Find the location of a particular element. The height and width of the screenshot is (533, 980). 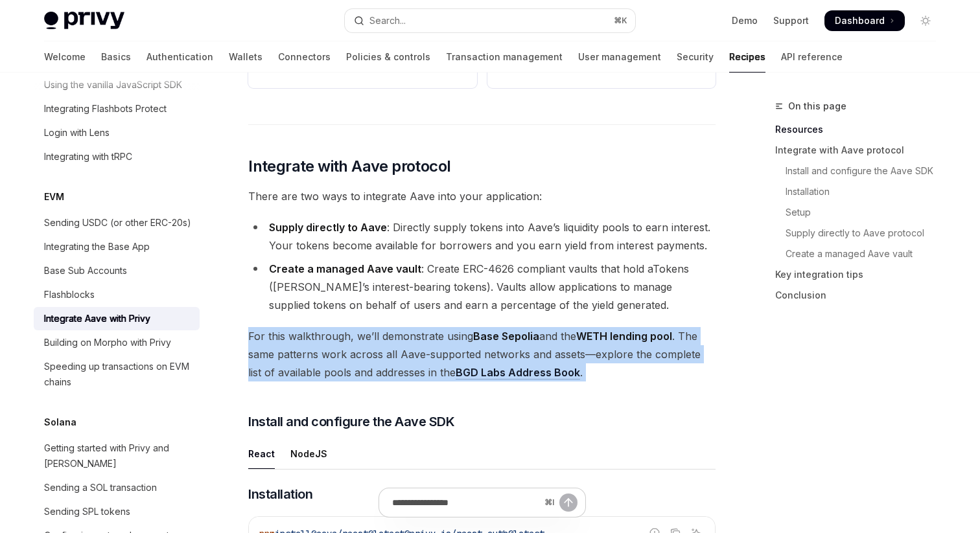

a: Key integration tips is located at coordinates (861, 275).